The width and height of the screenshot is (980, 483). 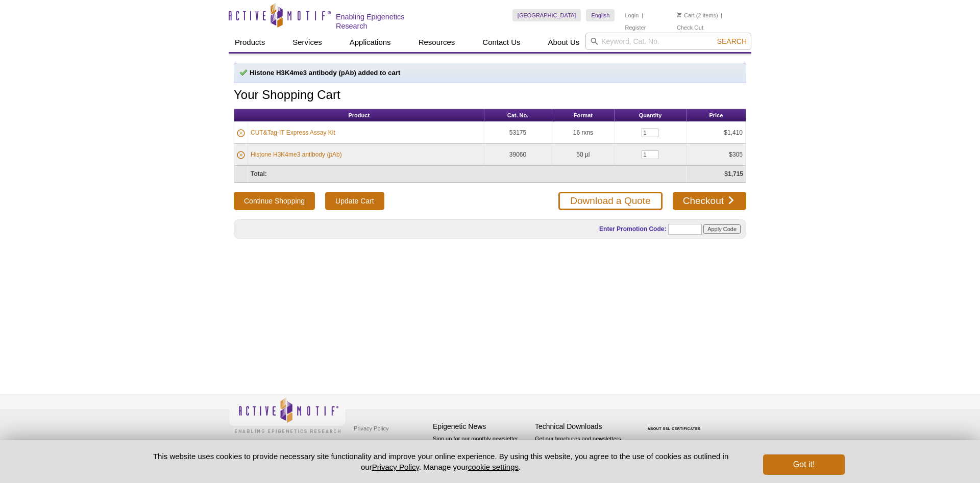 I want to click on a: Products, so click(x=249, y=42).